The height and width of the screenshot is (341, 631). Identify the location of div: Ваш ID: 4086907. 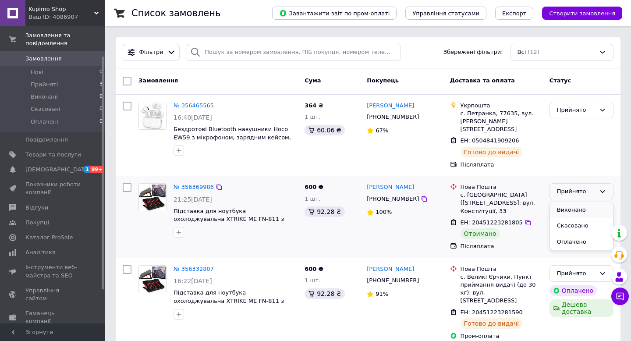
(67, 17).